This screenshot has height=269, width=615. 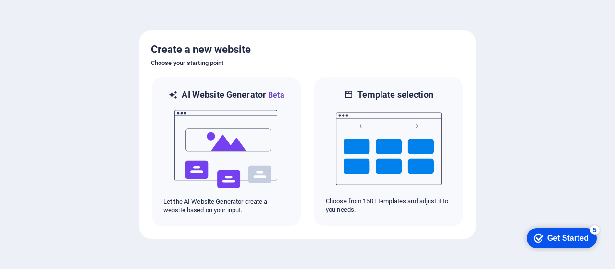 I want to click on h6: Template selection, so click(x=395, y=95).